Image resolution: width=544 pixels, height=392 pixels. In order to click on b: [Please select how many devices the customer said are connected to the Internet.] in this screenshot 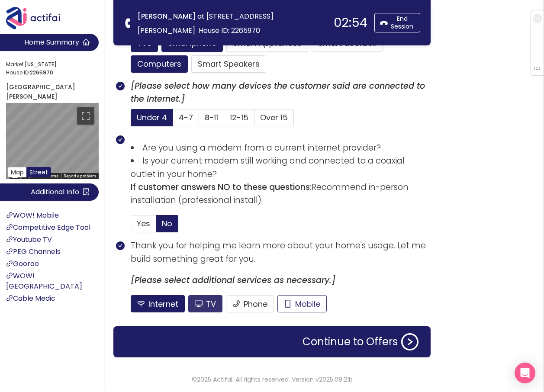, I will do `click(277, 92)`.